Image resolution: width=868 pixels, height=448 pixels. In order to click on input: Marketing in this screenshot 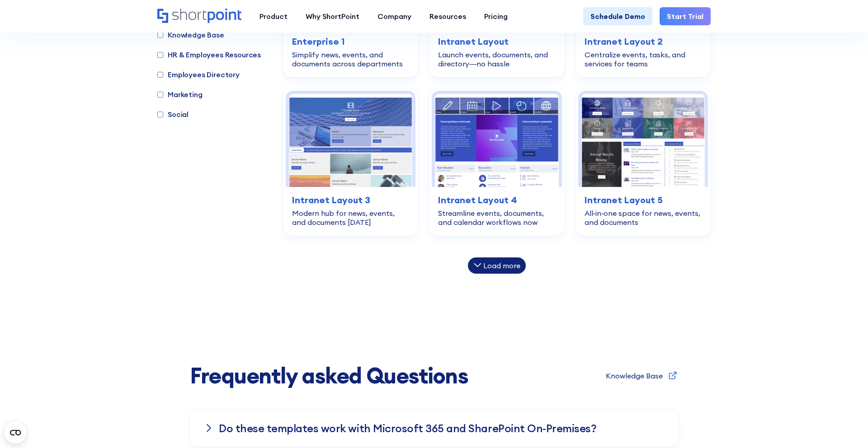, I will do `click(160, 94)`.